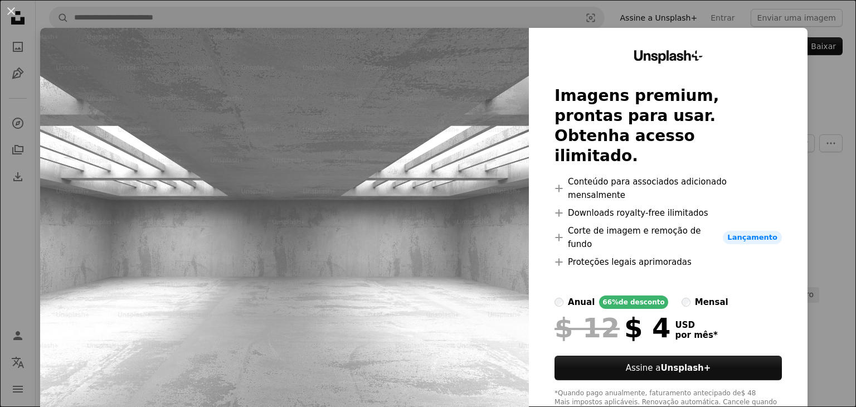  I want to click on h2: Imagens premium, prontas para usar. Obtenha acesso ilimitado., so click(668, 126).